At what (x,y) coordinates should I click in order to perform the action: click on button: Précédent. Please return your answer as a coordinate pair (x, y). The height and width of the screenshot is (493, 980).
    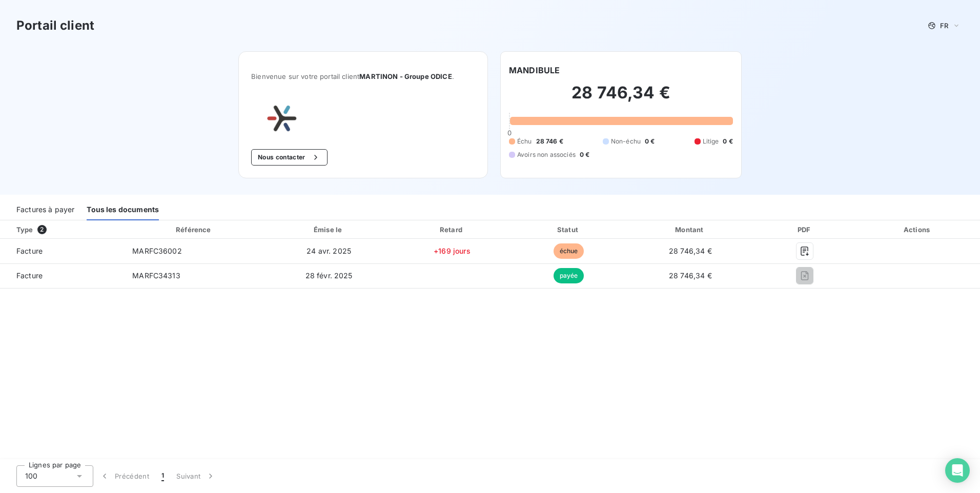
    Looking at the image, I should click on (124, 476).